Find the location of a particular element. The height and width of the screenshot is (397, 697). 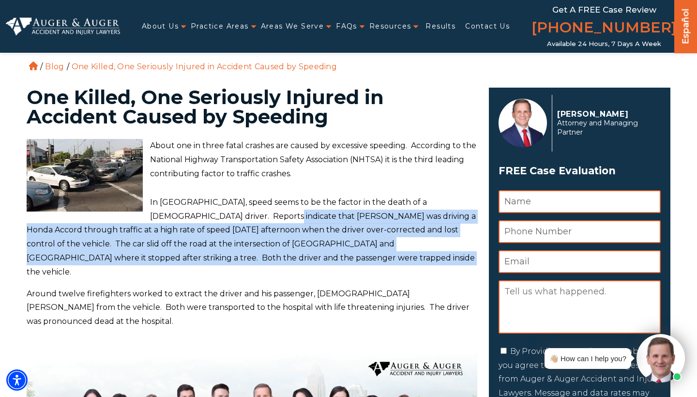

span: Get a FREE Case Review is located at coordinates (604, 10).